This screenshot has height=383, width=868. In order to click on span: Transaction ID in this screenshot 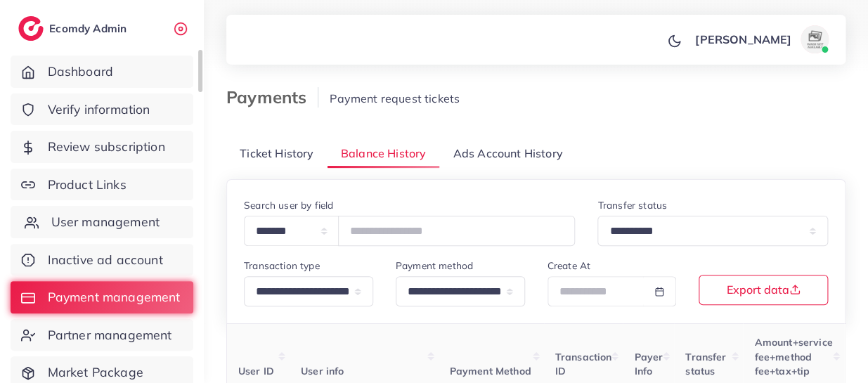, I will do `click(583, 364)`.